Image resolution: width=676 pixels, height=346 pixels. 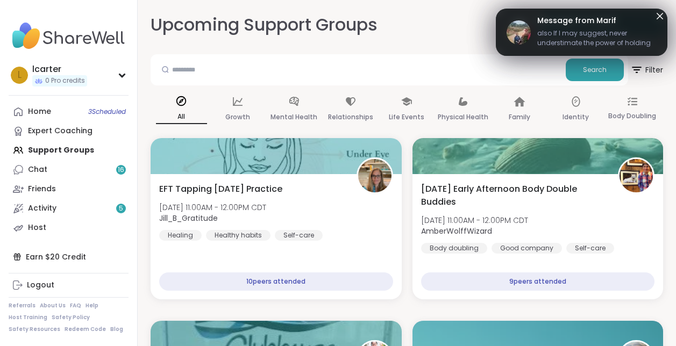 I want to click on p: Identity, so click(x=575, y=117).